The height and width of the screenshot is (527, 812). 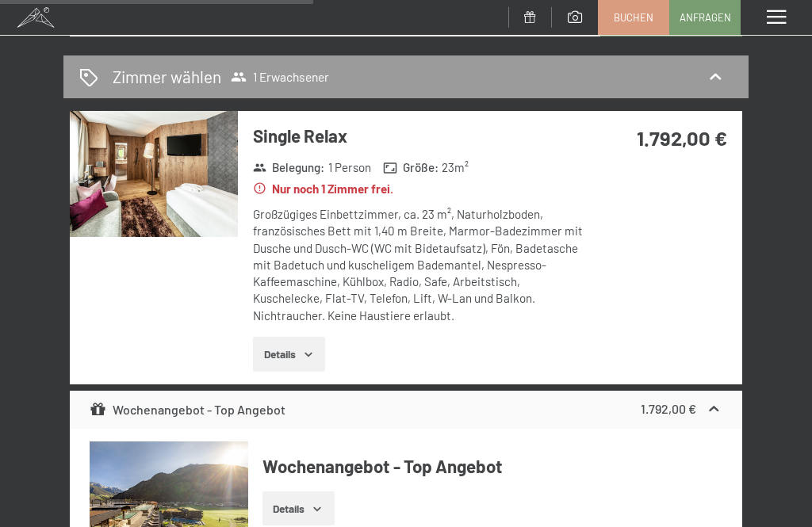 I want to click on a: Buchen, so click(x=634, y=17).